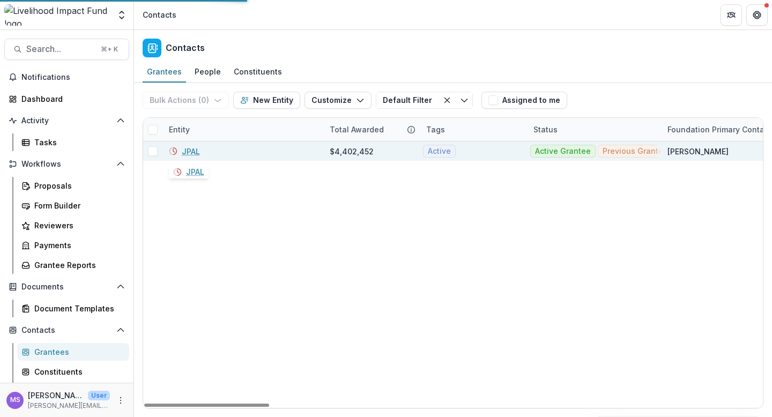 The width and height of the screenshot is (772, 417). I want to click on button: Open Activity, so click(66, 121).